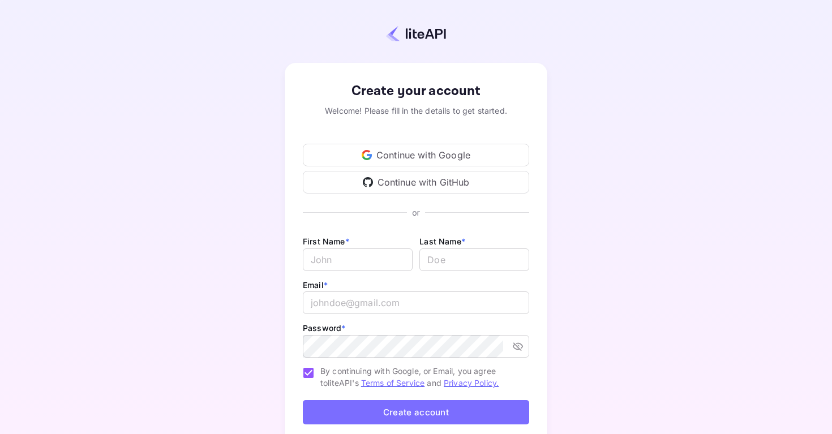 The image size is (832, 434). What do you see at coordinates (416, 33) in the screenshot?
I see `img: liteapi` at bounding box center [416, 33].